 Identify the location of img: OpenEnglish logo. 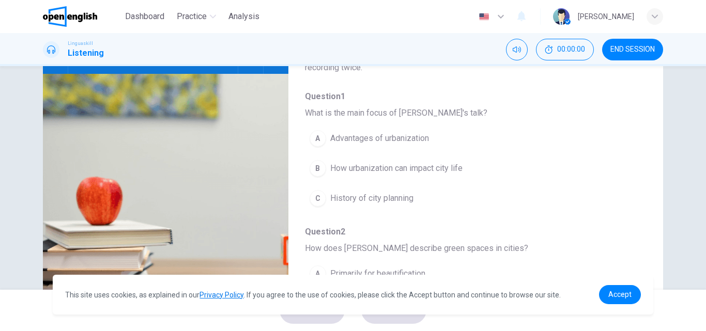
(70, 17).